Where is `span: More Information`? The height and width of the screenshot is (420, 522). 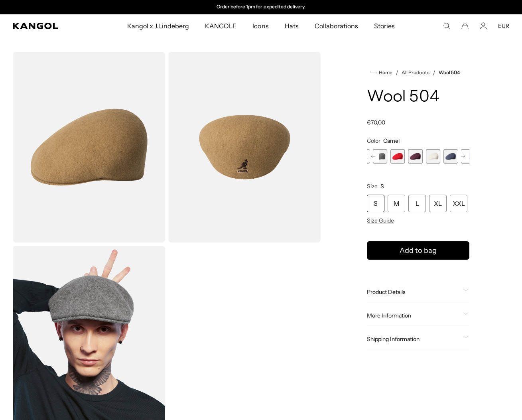 span: More Information is located at coordinates (413, 315).